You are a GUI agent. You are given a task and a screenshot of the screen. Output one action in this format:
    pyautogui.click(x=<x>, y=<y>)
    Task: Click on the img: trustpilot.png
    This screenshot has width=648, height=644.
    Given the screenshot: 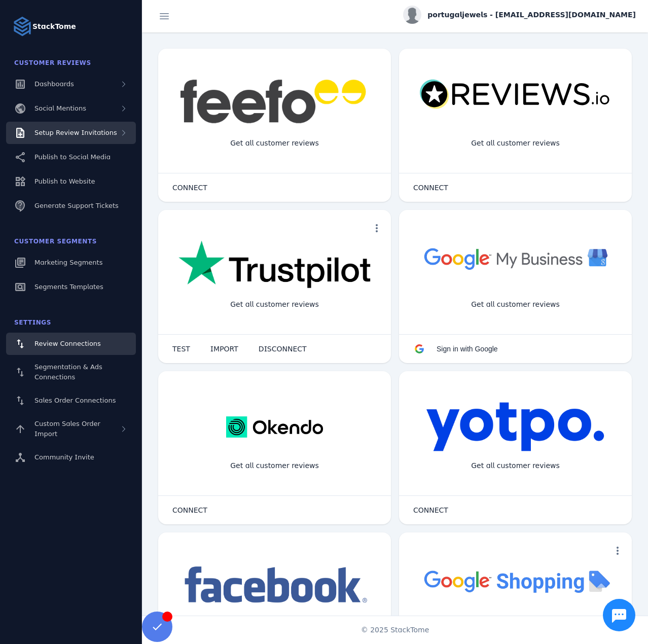 What is the action you would take?
    pyautogui.click(x=274, y=265)
    